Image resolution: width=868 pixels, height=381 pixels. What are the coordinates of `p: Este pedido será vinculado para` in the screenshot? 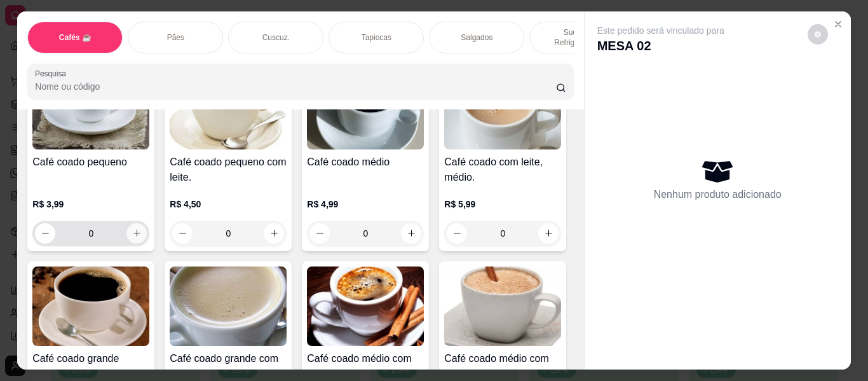 It's located at (661, 31).